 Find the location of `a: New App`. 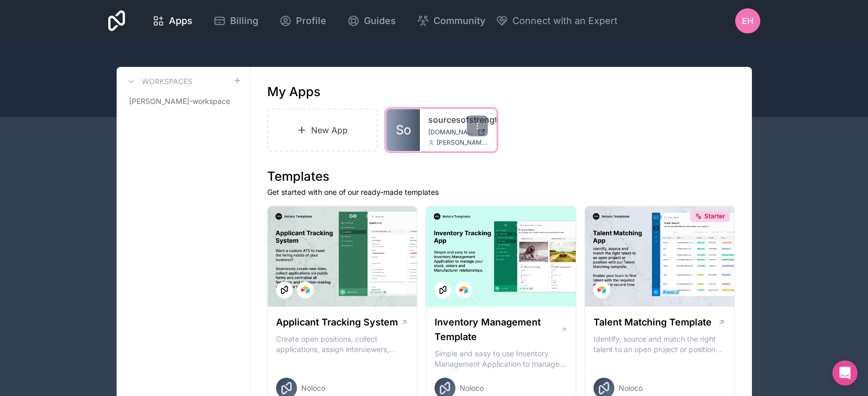

a: New App is located at coordinates (322, 130).